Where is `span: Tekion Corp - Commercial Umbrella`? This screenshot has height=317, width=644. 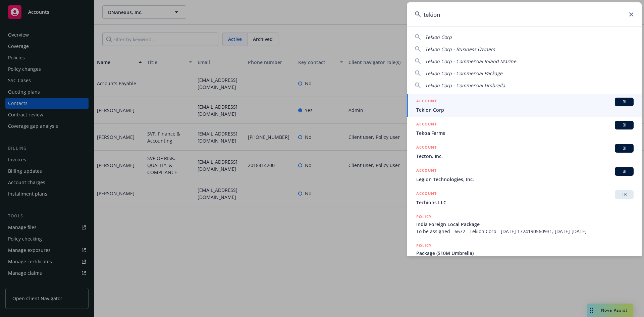 span: Tekion Corp - Commercial Umbrella is located at coordinates (465, 85).